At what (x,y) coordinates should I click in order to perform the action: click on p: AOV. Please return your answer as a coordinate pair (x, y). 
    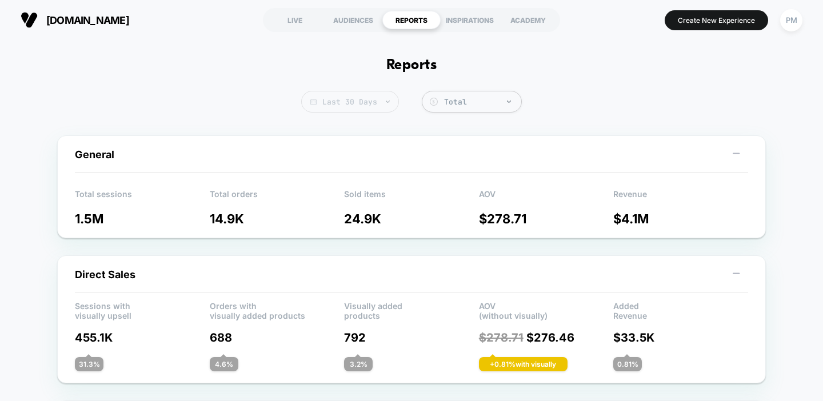
    Looking at the image, I should click on (546, 198).